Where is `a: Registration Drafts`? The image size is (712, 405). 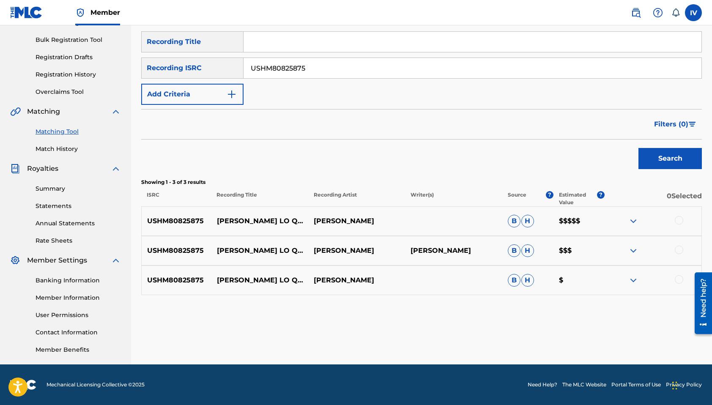 a: Registration Drafts is located at coordinates (78, 57).